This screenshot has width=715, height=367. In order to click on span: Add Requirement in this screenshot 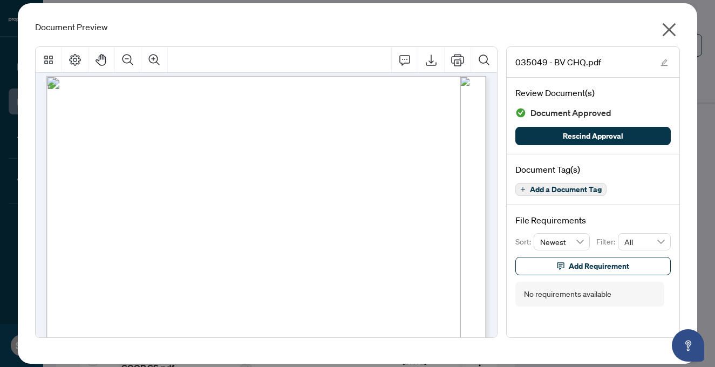, I will do `click(599, 266)`.